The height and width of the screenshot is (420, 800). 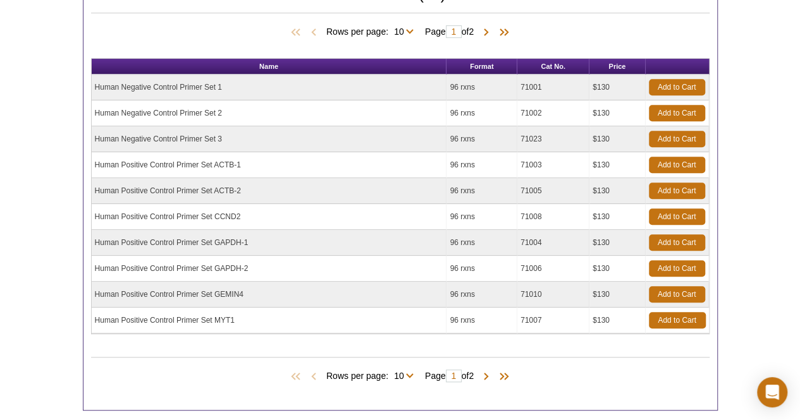 What do you see at coordinates (482, 66) in the screenshot?
I see `th: Format` at bounding box center [482, 66].